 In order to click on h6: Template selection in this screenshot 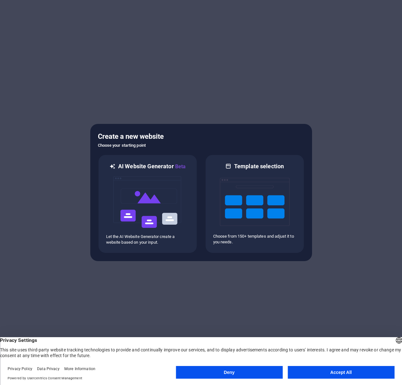, I will do `click(259, 166)`.